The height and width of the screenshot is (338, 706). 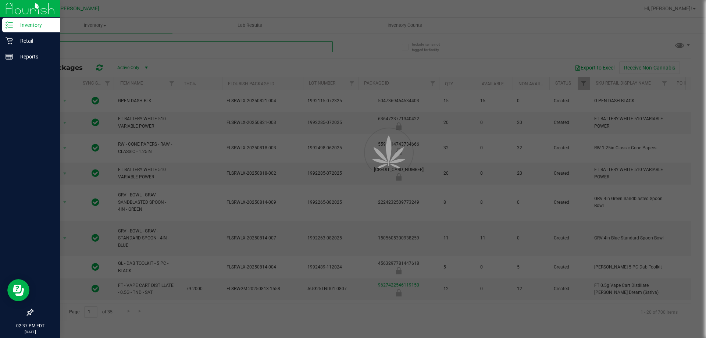 What do you see at coordinates (35, 57) in the screenshot?
I see `p: Reports` at bounding box center [35, 57].